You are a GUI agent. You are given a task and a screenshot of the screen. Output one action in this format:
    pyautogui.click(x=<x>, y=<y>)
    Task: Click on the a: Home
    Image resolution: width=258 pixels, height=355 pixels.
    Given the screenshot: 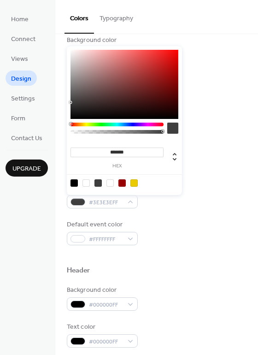 What is the action you would take?
    pyautogui.click(x=20, y=18)
    